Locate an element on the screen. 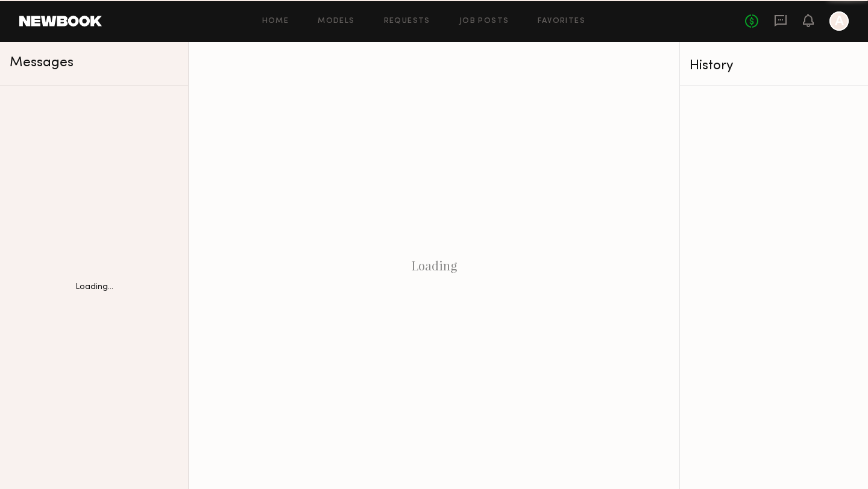 Image resolution: width=868 pixels, height=489 pixels. a: A is located at coordinates (840, 21).